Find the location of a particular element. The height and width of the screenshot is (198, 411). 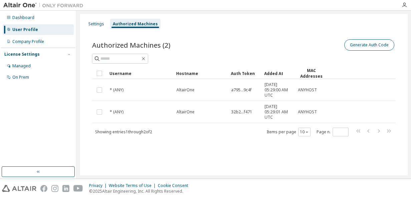

span: Items per page is located at coordinates (288, 132).